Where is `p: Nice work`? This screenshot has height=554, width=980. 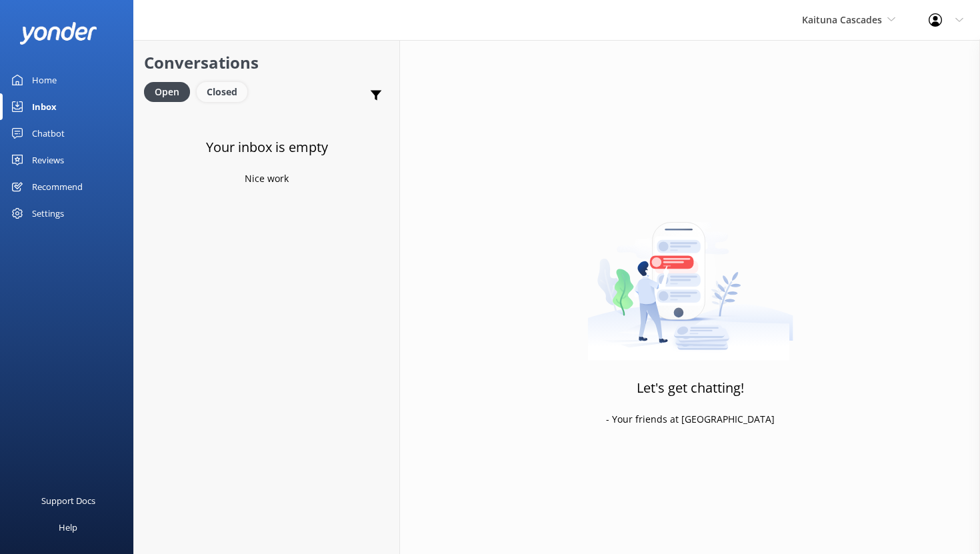
p: Nice work is located at coordinates (266, 178).